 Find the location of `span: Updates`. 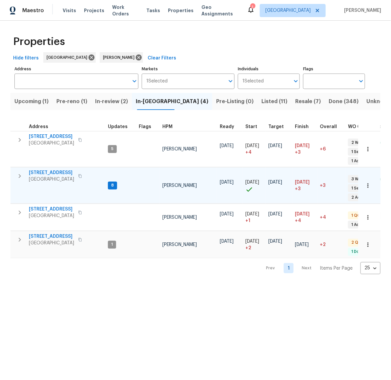

span: Updates is located at coordinates (118, 127).